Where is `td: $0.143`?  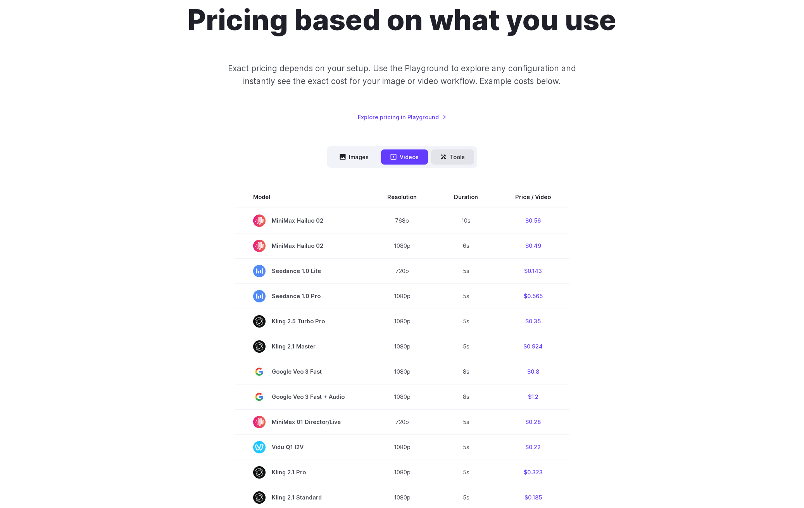 td: $0.143 is located at coordinates (533, 271).